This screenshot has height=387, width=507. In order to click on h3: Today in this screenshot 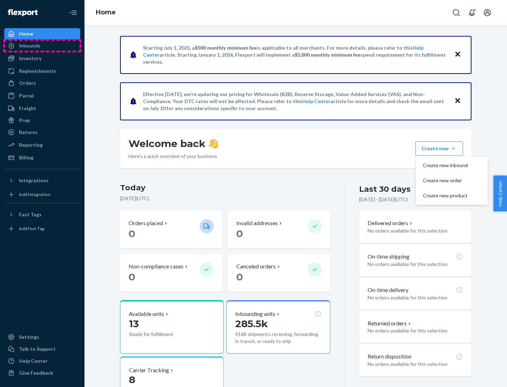, I will do `click(225, 188)`.